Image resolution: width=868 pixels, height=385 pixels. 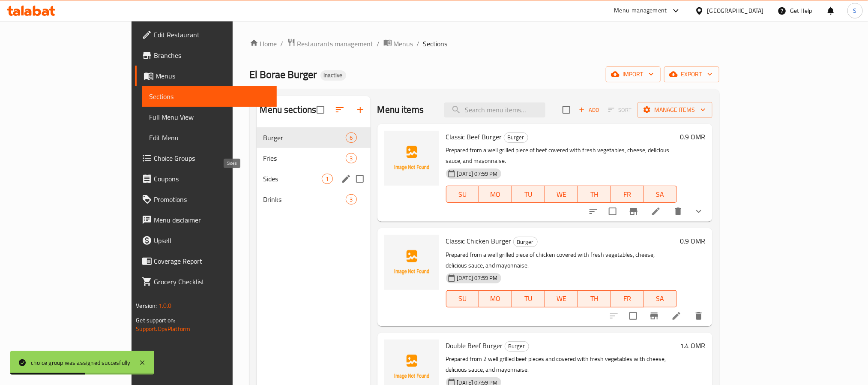 I want to click on button: TU, so click(x=528, y=194).